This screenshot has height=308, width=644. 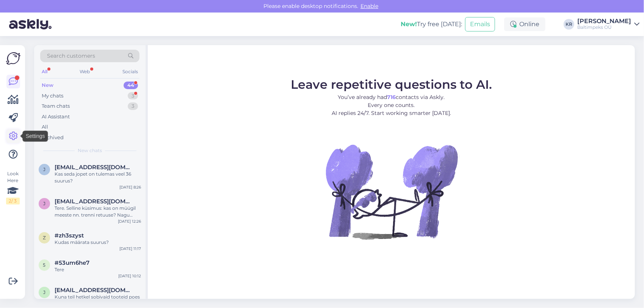 I want to click on b: New!, so click(x=409, y=24).